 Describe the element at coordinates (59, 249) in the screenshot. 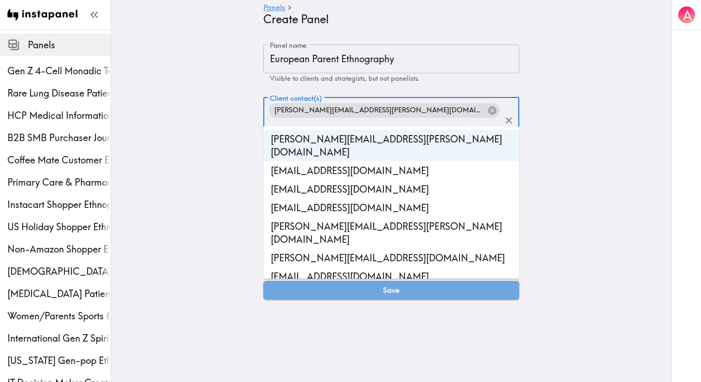

I see `span: Non-Amazon Shopper Ethnography` at that location.